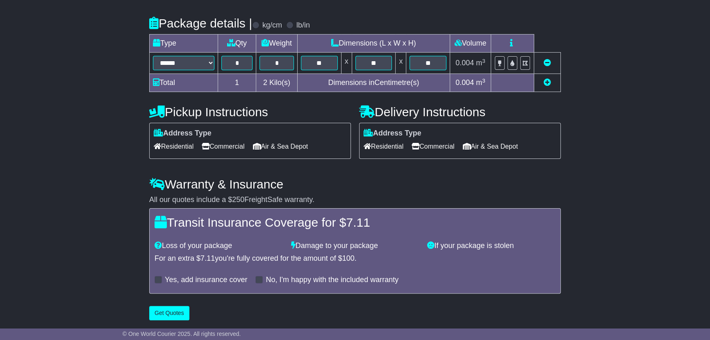  I want to click on td: Weight, so click(277, 43).